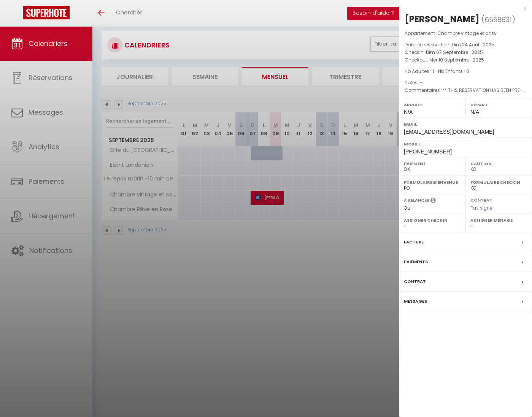 Image resolution: width=532 pixels, height=417 pixels. Describe the element at coordinates (465, 45) in the screenshot. I see `p: Date de réservation :` at that location.